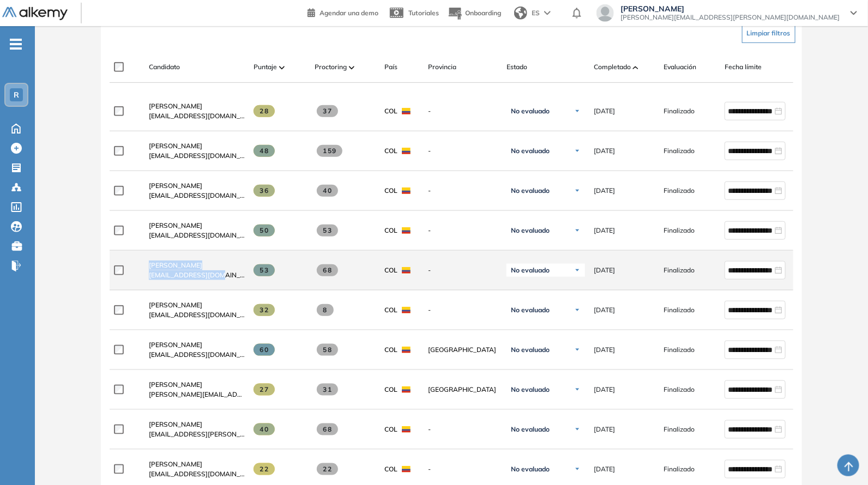 Image resolution: width=868 pixels, height=485 pixels. Describe the element at coordinates (743, 67) in the screenshot. I see `span: Fecha límite` at that location.